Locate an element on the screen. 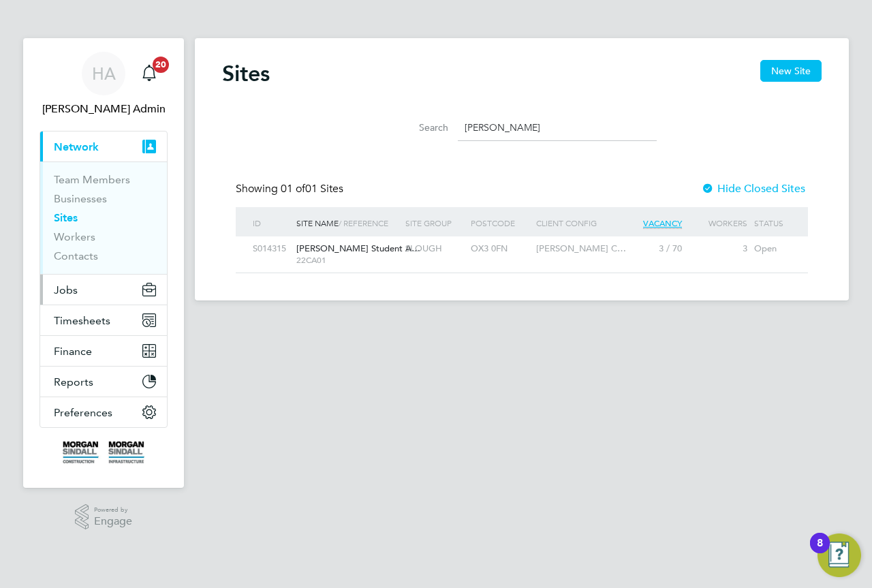 This screenshot has height=588, width=872. button: Timesheets is located at coordinates (103, 320).